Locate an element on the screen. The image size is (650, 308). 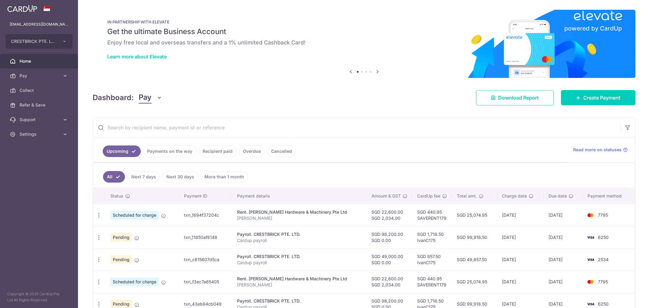
span: Charge date is located at coordinates (514, 196).